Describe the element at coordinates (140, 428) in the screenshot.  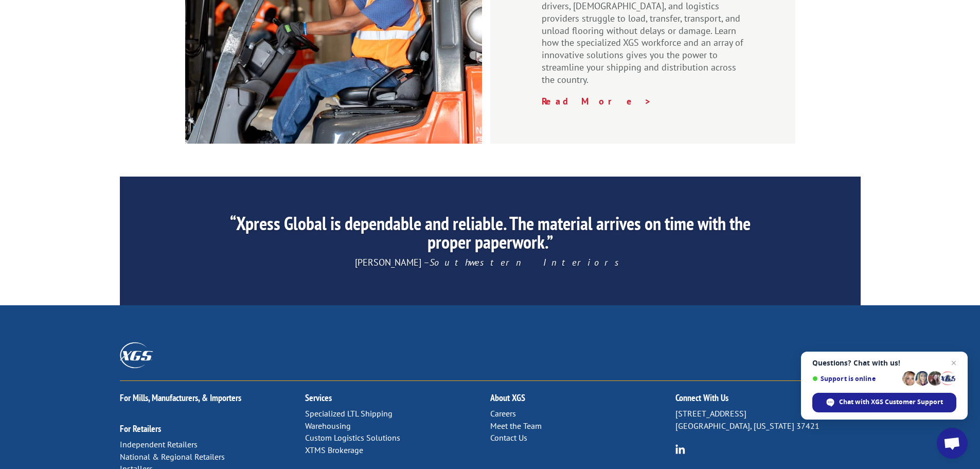
I see `a: For Retailers` at that location.